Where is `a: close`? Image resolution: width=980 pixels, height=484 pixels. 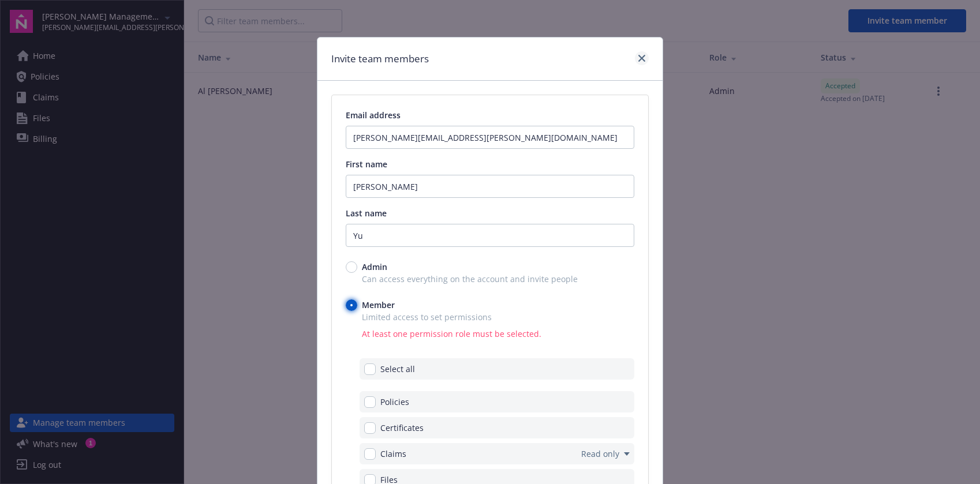
a: close is located at coordinates (642, 59).